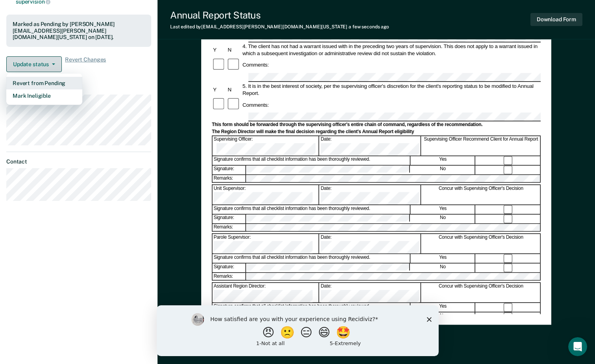  What do you see at coordinates (91, 38) in the screenshot?
I see `div: 1 - Not at all` at bounding box center [91, 38].